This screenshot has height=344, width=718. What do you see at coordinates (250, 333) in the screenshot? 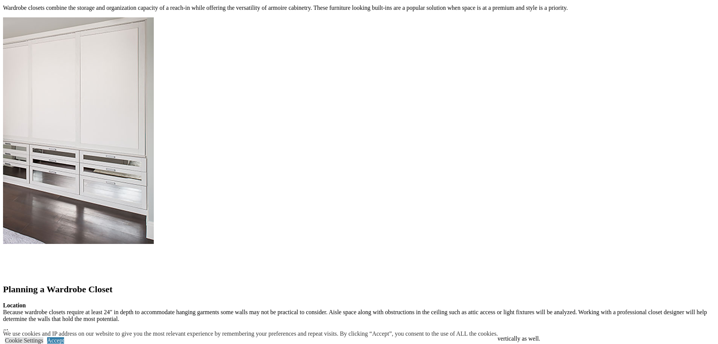
I see `div: We use cookies and IP address on our website to give you the most relevant experience by remember...` at bounding box center [250, 333].